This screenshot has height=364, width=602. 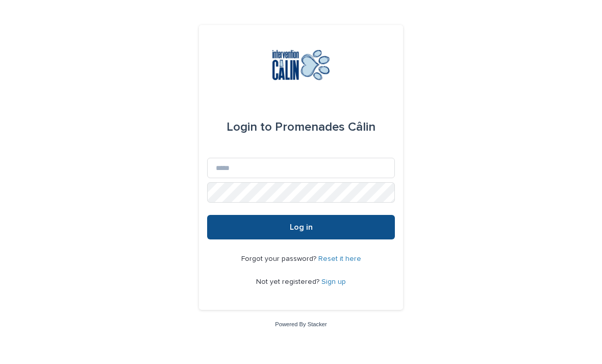 I want to click on span: Not yet registered?, so click(x=289, y=282).